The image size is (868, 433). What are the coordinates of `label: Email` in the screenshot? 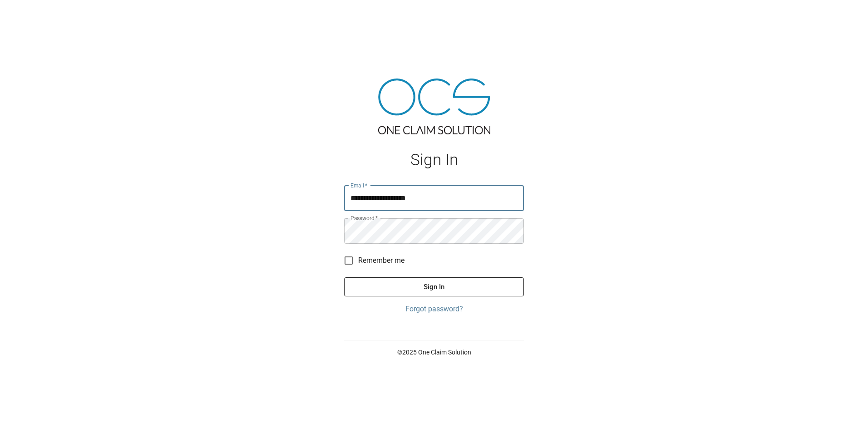 It's located at (359, 185).